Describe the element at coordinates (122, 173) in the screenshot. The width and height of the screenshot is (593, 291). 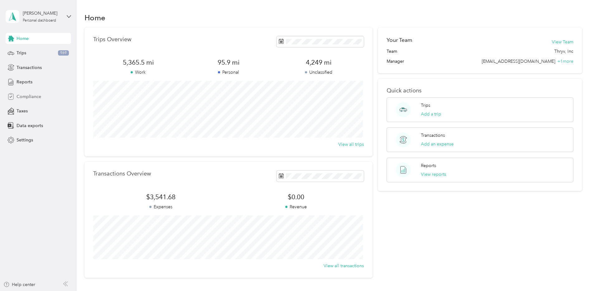
I see `p: Transactions Overview` at that location.